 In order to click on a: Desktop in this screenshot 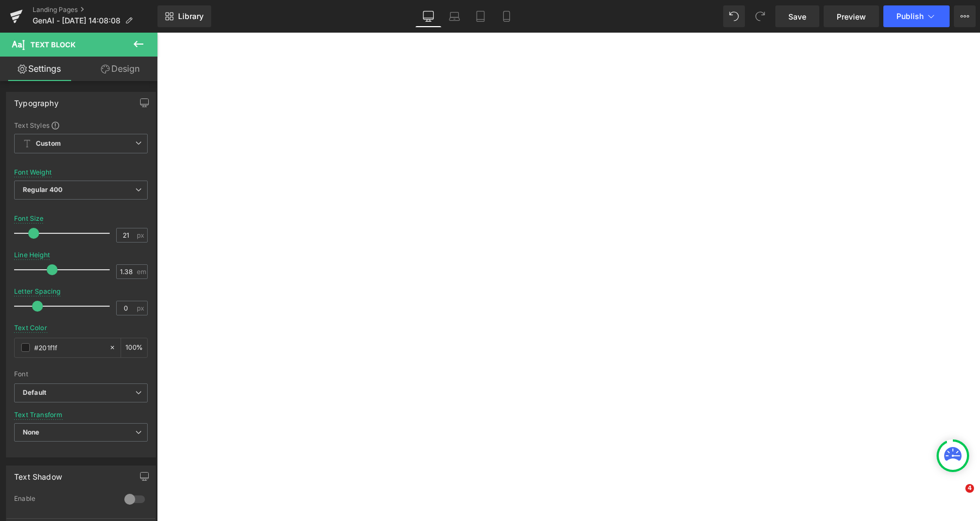, I will do `click(428, 16)`.